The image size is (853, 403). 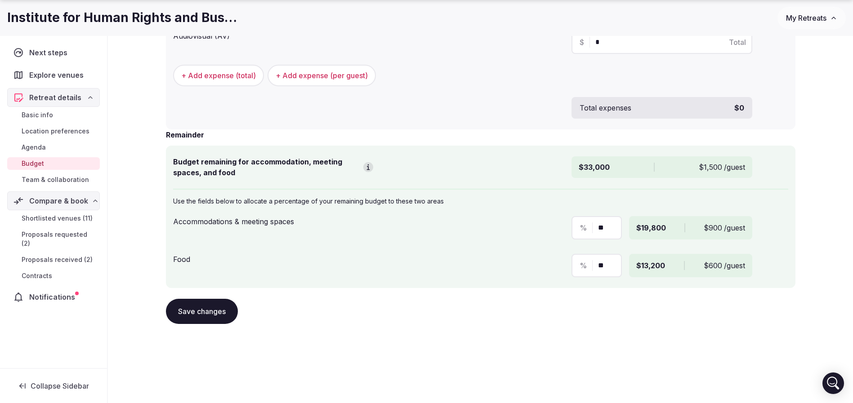 I want to click on span: $19,800, so click(x=651, y=228).